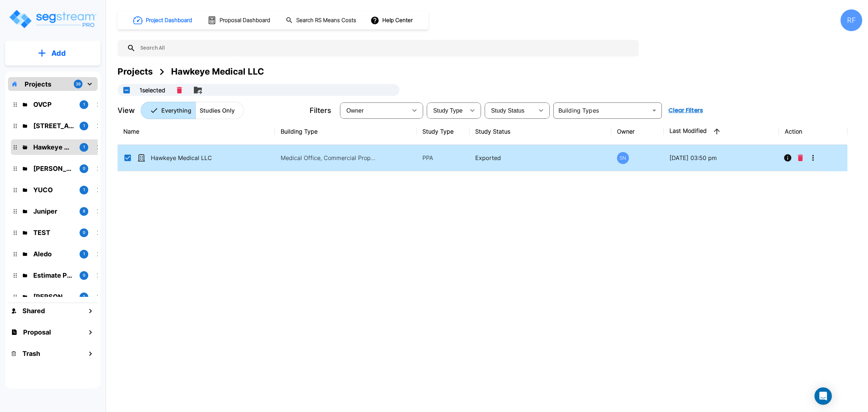  Describe the element at coordinates (164, 20) in the screenshot. I see `button: Project Dashboard` at that location.